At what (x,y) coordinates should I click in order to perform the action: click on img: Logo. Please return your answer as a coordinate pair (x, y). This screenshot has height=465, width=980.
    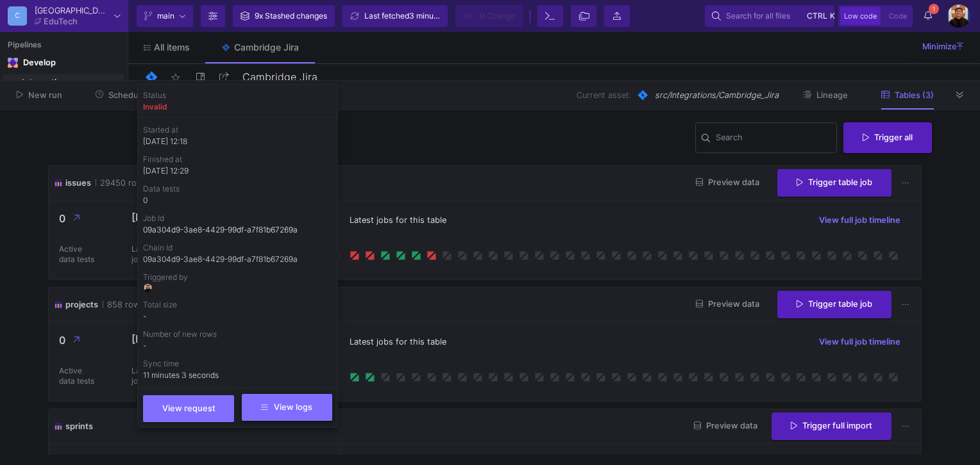
    Looking at the image, I should click on (151, 77).